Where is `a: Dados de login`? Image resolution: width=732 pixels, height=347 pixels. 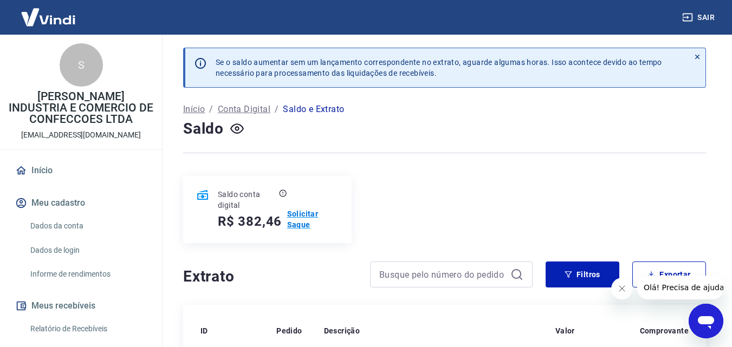
a: Dados de login is located at coordinates (87, 250).